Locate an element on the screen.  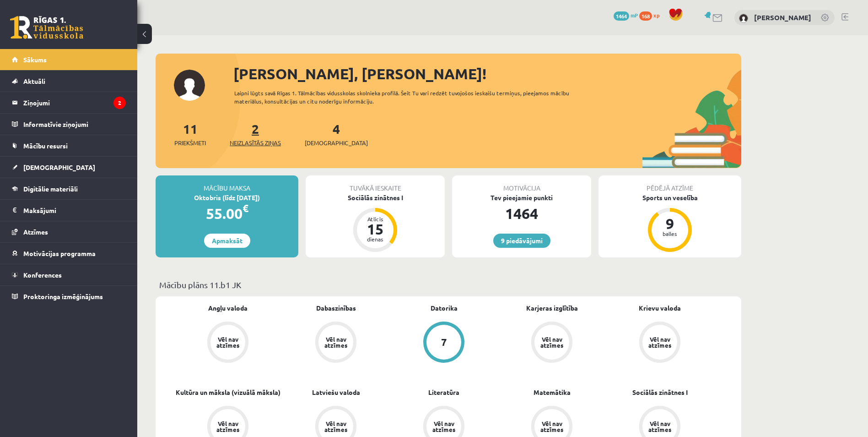
img: Jānis Elferts is located at coordinates (744, 18).